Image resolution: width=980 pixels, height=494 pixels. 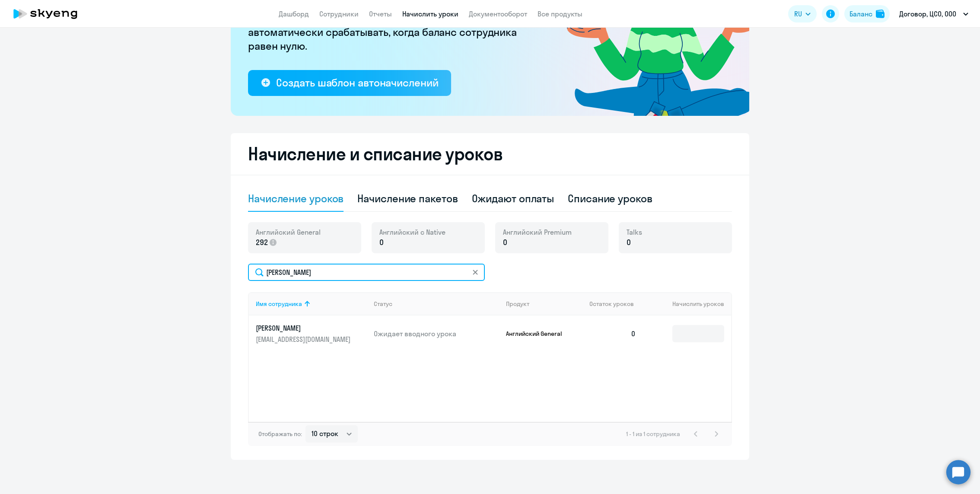 I want to click on div: Создать шаблон автоначислений, so click(x=357, y=83).